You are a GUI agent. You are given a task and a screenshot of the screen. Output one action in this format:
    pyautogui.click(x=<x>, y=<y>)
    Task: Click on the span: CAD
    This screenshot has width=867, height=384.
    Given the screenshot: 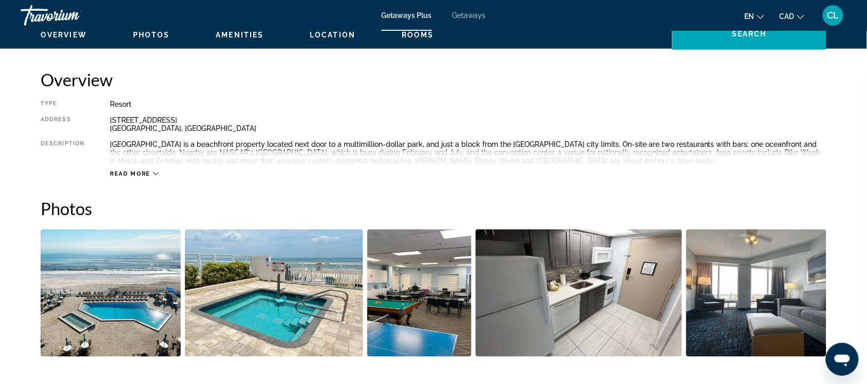 What is the action you would take?
    pyautogui.click(x=787, y=16)
    